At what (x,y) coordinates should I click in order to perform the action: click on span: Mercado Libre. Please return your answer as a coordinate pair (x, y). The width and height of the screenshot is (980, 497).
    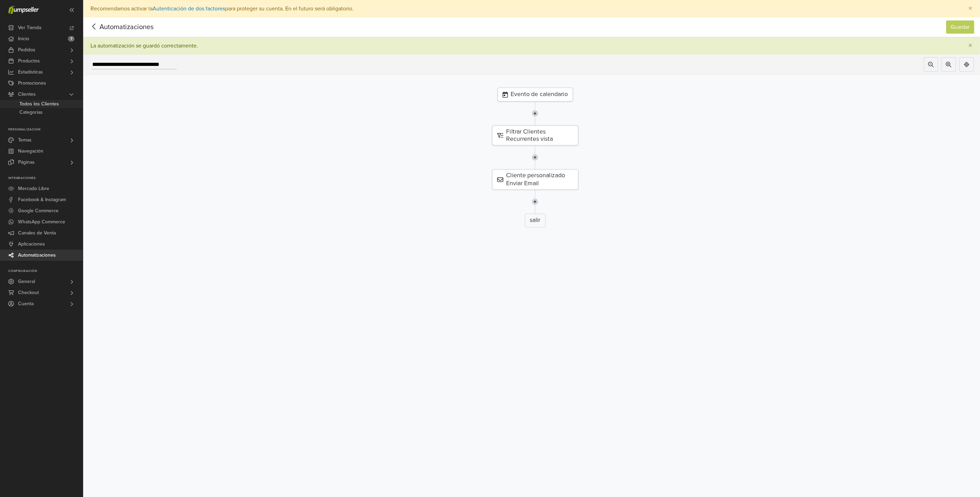
    Looking at the image, I should click on (33, 189).